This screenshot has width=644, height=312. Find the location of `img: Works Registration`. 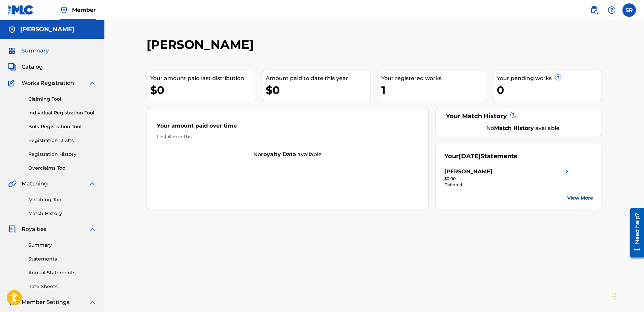

img: Works Registration is located at coordinates (12, 83).